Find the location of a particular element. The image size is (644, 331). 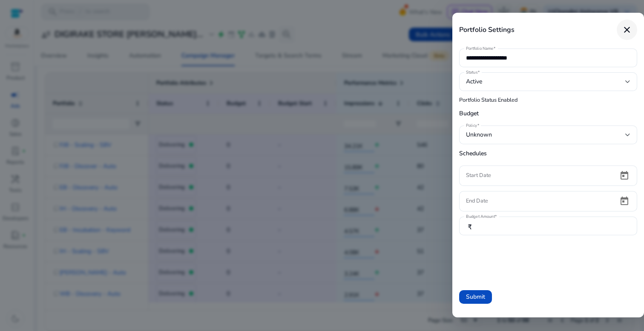

span: Unknown is located at coordinates (478, 134).